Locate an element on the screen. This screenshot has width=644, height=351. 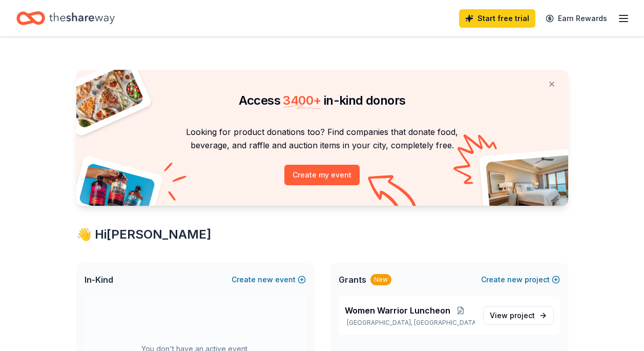
img: Pizza is located at coordinates (104, 97).